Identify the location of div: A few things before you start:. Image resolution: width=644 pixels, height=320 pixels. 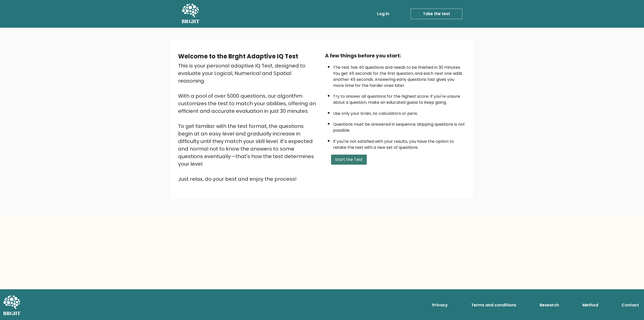
(395, 56).